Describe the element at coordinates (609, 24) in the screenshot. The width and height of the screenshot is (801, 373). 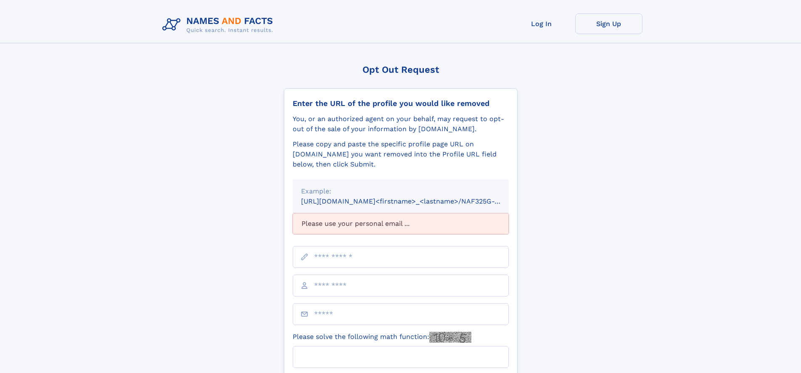
I see `a: Sign Up` at that location.